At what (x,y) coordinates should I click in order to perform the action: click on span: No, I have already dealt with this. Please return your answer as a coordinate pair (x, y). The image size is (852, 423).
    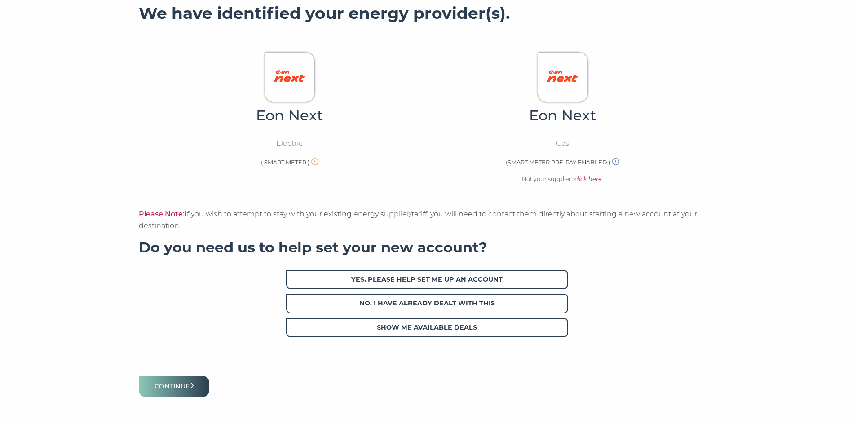
    Looking at the image, I should click on (427, 303).